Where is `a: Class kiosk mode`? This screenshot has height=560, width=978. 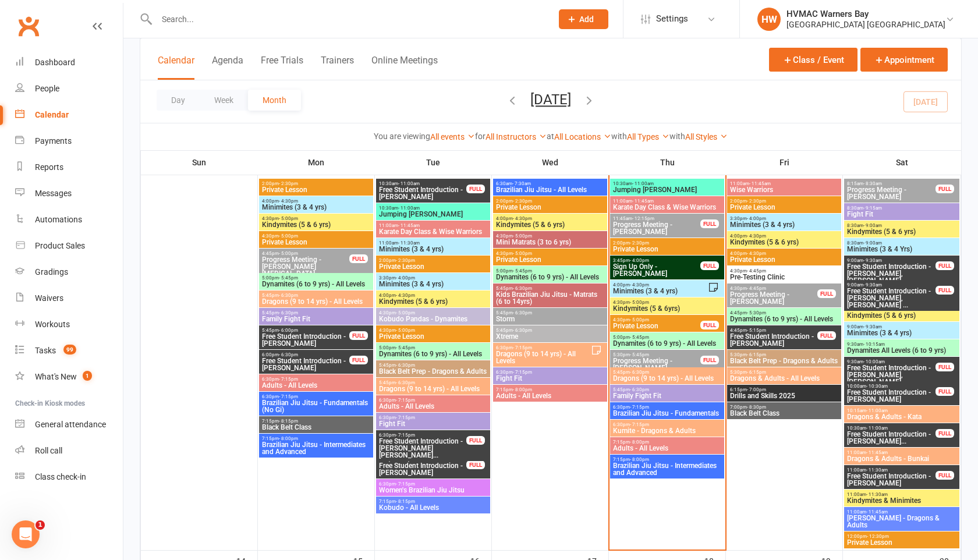 a: Class kiosk mode is located at coordinates (69, 477).